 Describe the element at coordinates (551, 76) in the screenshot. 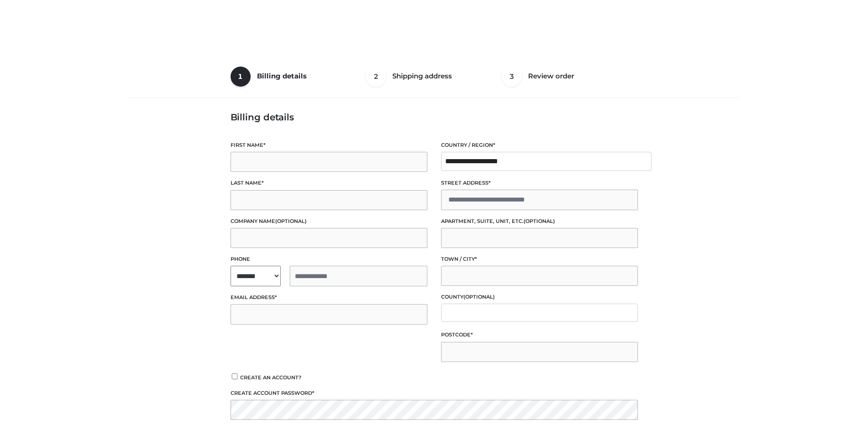

I see `span: Review order` at that location.